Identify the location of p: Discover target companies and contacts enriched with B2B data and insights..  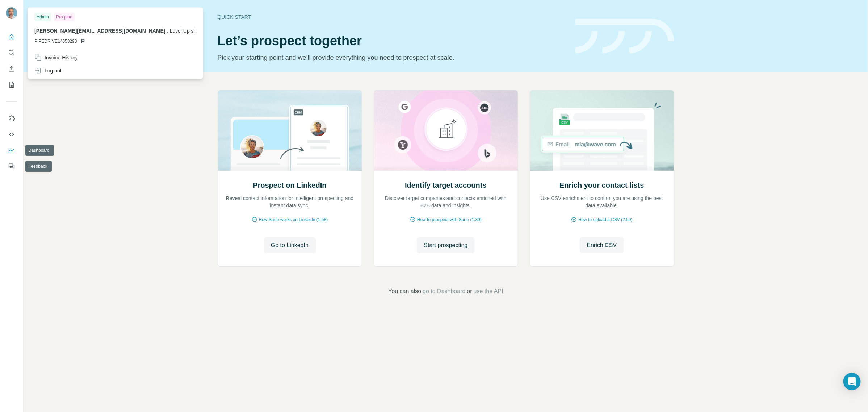
(446, 201).